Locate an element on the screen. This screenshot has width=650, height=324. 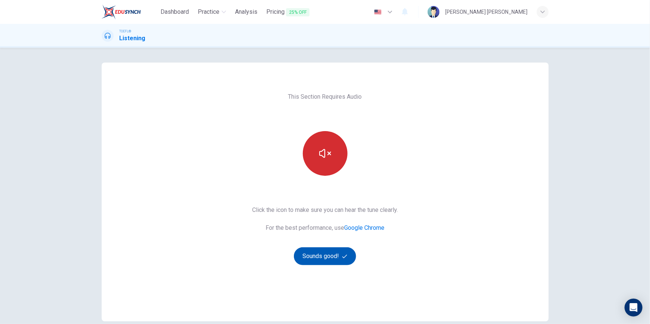
span: Dashboard is located at coordinates (175, 12).